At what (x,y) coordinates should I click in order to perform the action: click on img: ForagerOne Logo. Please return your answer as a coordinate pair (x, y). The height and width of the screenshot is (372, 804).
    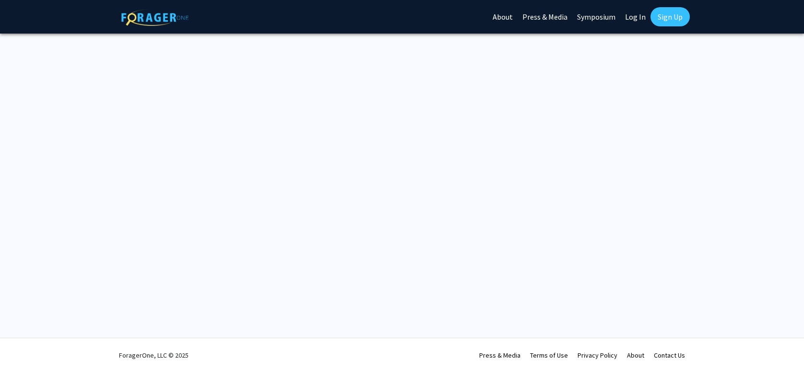
    Looking at the image, I should click on (155, 17).